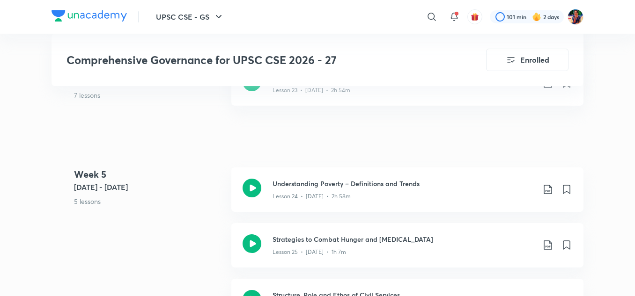 Image resolution: width=635 pixels, height=296 pixels. Describe the element at coordinates (403, 183) in the screenshot. I see `h3: Understanding Poverty – Definitions and Trends` at that location.